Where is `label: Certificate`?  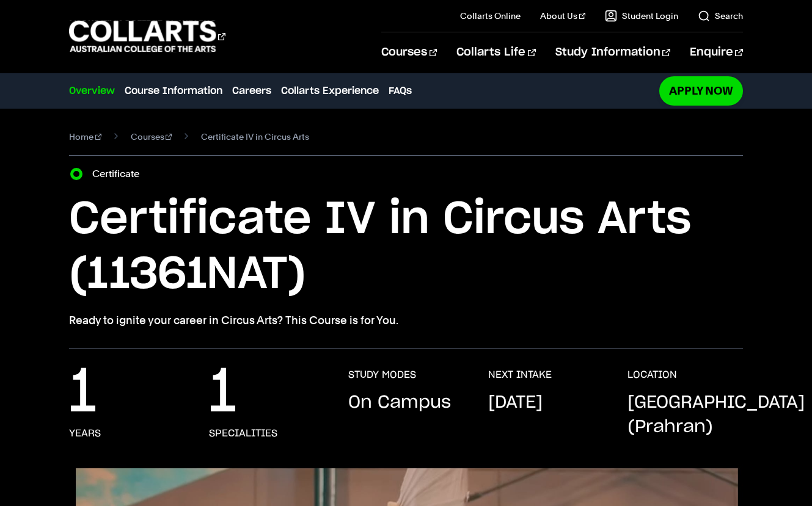
label: Certificate is located at coordinates (119, 174).